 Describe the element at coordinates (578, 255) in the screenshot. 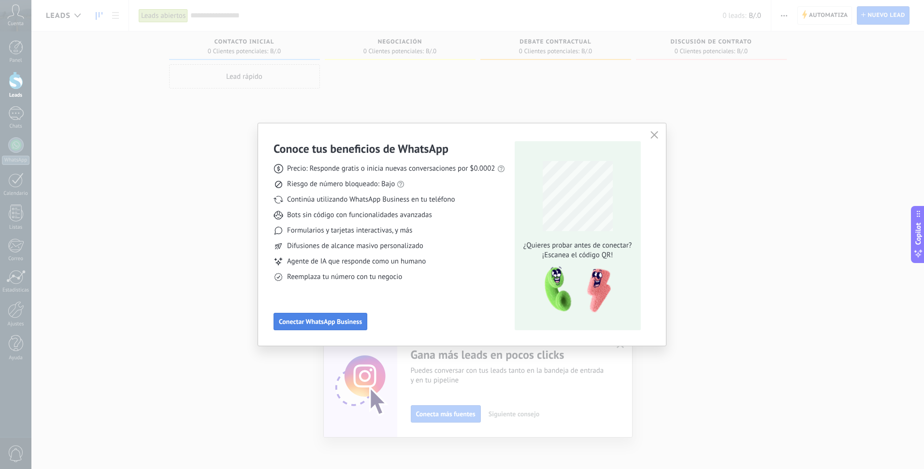

I see `span: ¡Escanea el código QR!` at that location.